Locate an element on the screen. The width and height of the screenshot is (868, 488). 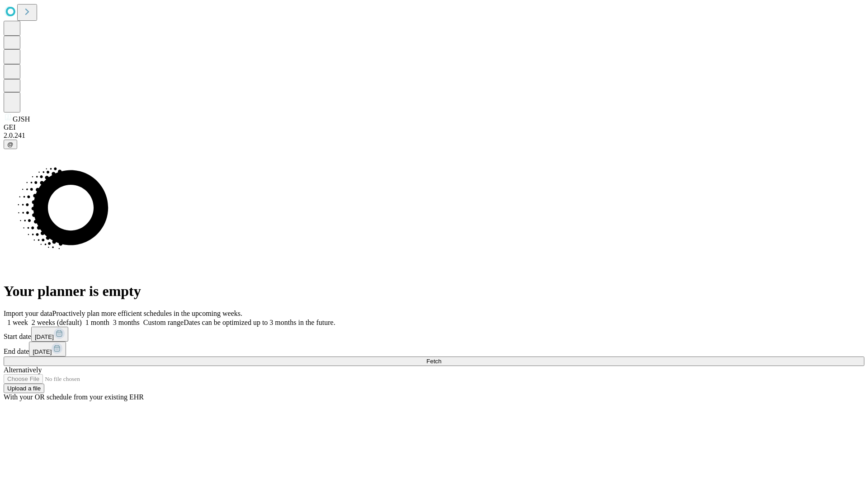
div: Start date is located at coordinates (434, 334).